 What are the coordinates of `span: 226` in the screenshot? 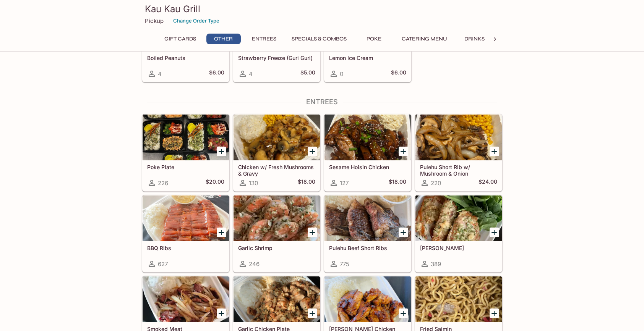 It's located at (163, 183).